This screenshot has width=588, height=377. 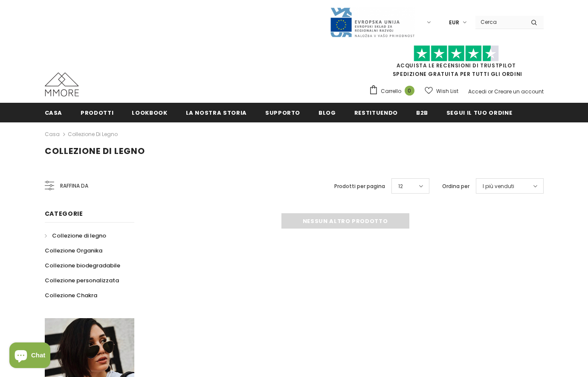 What do you see at coordinates (359, 186) in the screenshot?
I see `label: Prodotti per pagina` at bounding box center [359, 186].